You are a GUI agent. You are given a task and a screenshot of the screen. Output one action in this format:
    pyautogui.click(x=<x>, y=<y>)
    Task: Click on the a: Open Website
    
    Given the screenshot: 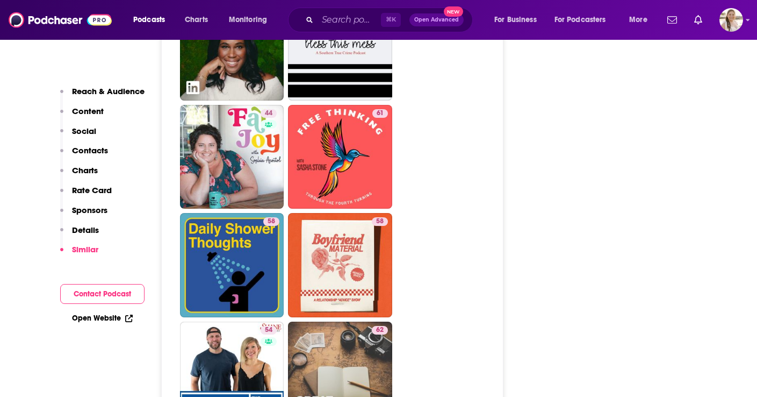 What is the action you would take?
    pyautogui.click(x=102, y=318)
    